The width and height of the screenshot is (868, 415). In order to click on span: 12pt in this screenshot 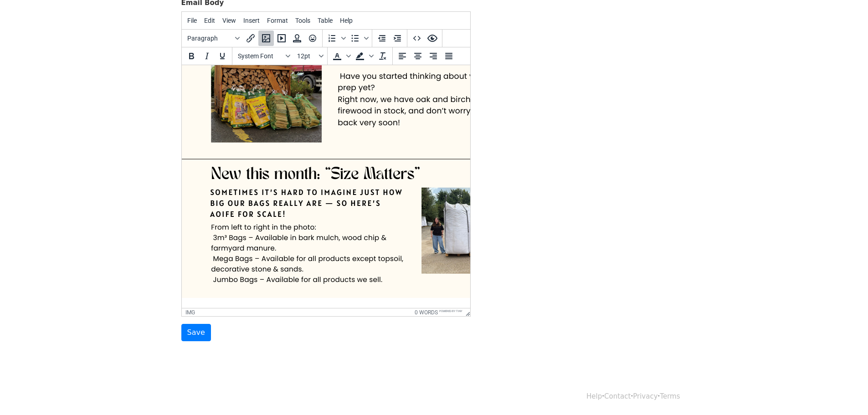, I will do `click(307, 56)`.